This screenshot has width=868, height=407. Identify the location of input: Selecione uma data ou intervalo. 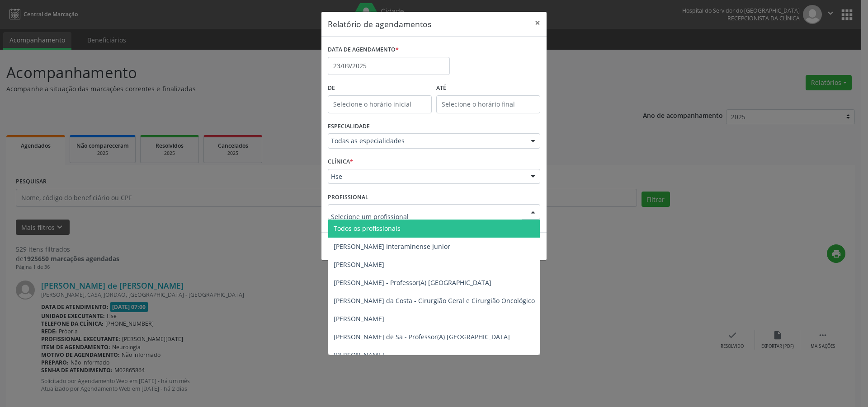
(389, 66).